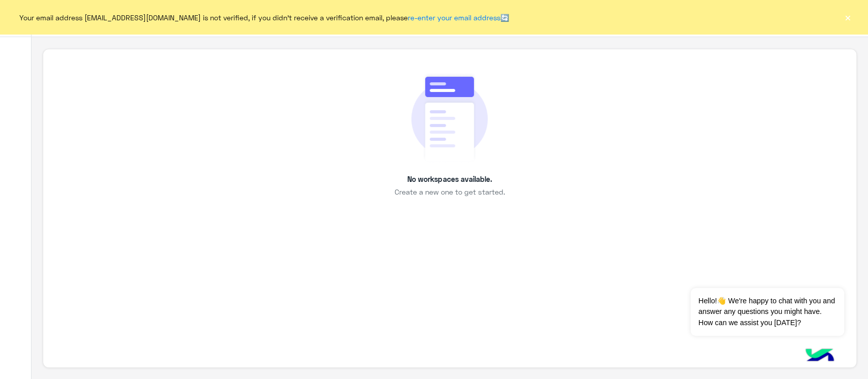 This screenshot has height=379, width=868. Describe the element at coordinates (449, 117) in the screenshot. I see `img: emtyData` at that location.